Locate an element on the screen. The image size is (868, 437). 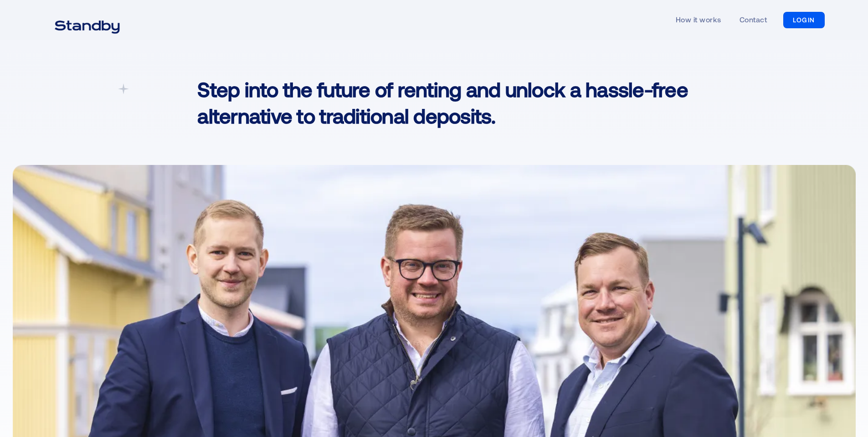
a: home is located at coordinates (87, 20).